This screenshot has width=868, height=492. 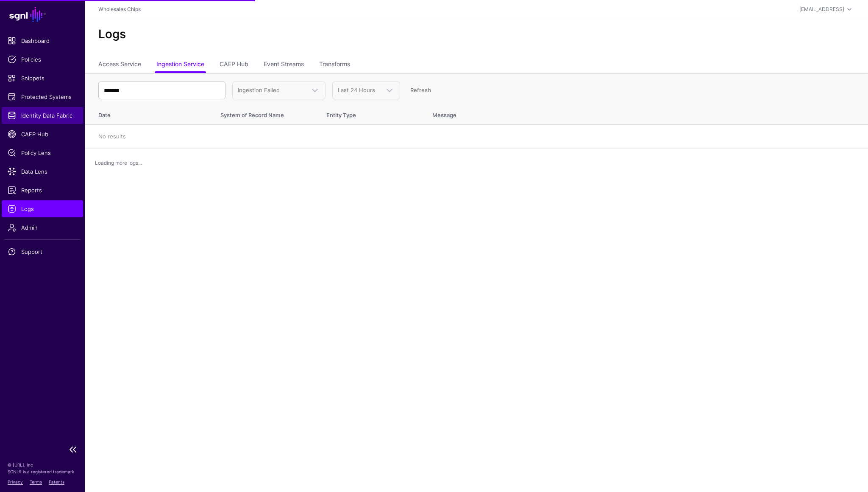 I want to click on span: Support, so click(x=43, y=252).